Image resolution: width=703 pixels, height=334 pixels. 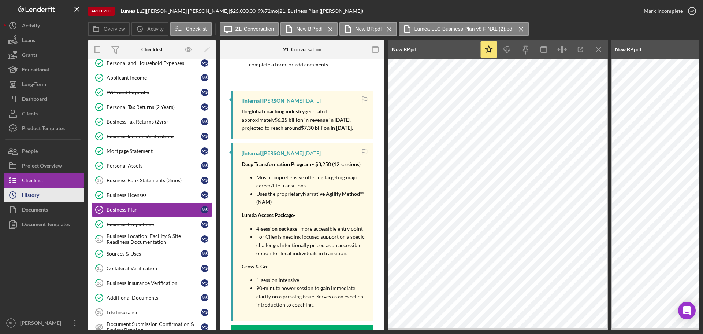 What do you see at coordinates (152, 297) in the screenshot?
I see `a: Additional DocumentsMS` at bounding box center [152, 297].